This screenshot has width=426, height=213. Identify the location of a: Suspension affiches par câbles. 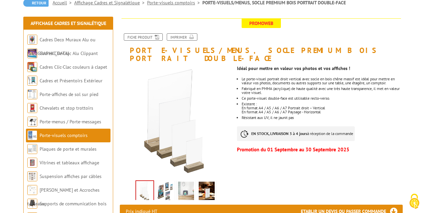
(71, 176).